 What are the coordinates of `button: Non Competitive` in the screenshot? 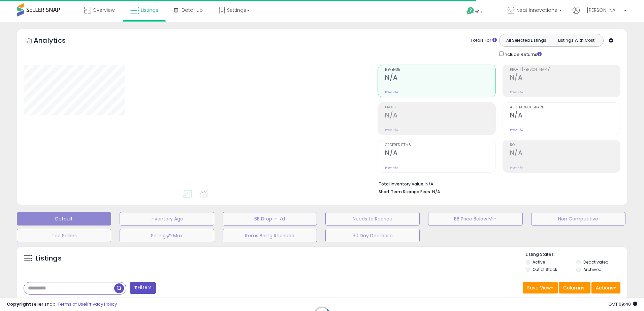 It's located at (579, 219).